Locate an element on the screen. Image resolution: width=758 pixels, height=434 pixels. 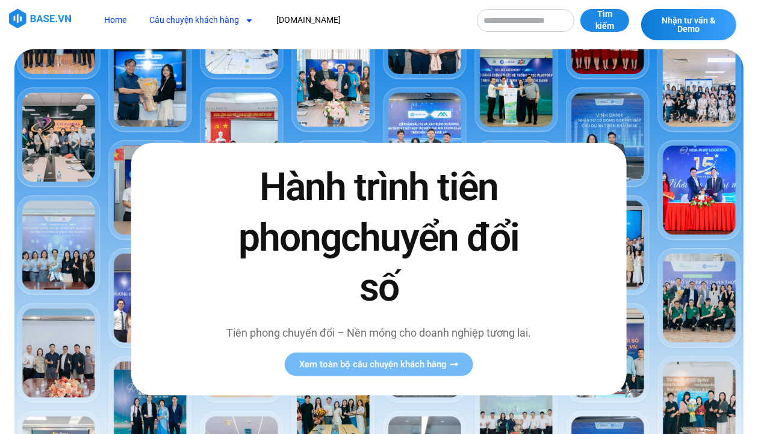
span: Xem toàn bộ câu chuyện khách hàng is located at coordinates (372, 365).